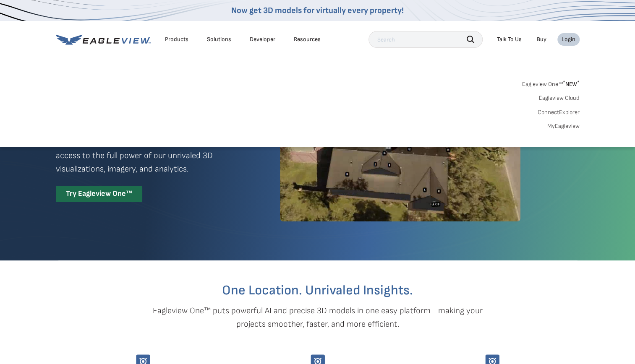 The image size is (635, 364). What do you see at coordinates (509, 40) in the screenshot?
I see `div: Talk To Us` at bounding box center [509, 40].